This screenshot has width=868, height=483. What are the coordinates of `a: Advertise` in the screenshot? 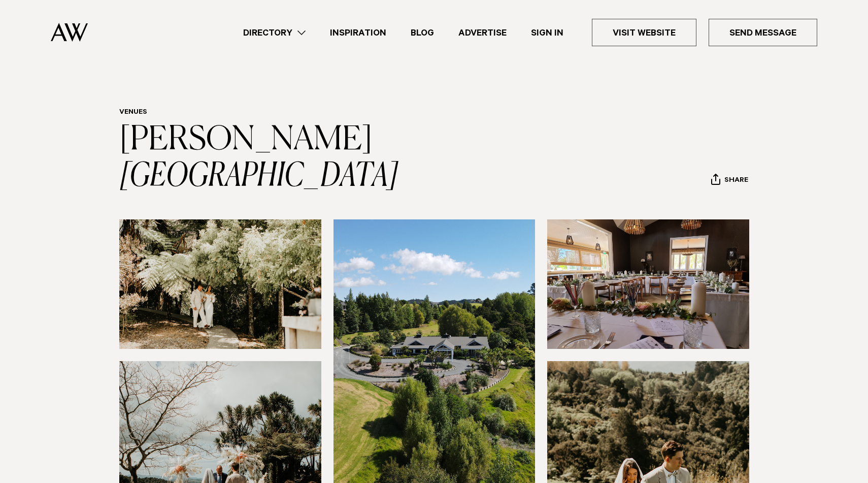 It's located at (482, 33).